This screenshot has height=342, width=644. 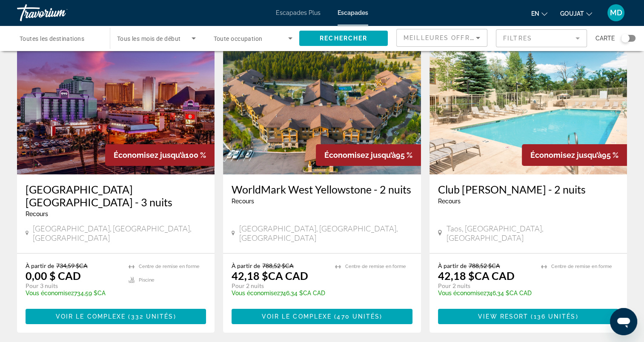 I want to click on span: Toutes les destinations, so click(x=52, y=39).